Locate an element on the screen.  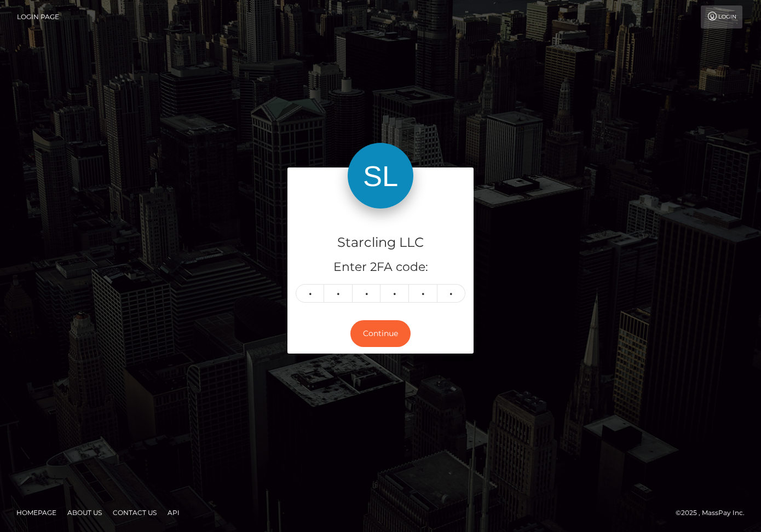
a: Contact Us is located at coordinates (135, 512).